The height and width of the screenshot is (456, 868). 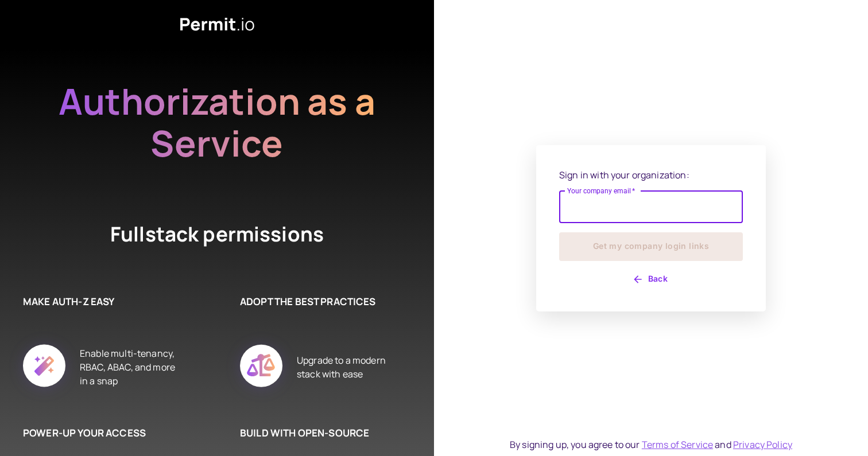 What do you see at coordinates (103, 301) in the screenshot?
I see `h6: MAKE AUTH-Z EASY` at bounding box center [103, 301].